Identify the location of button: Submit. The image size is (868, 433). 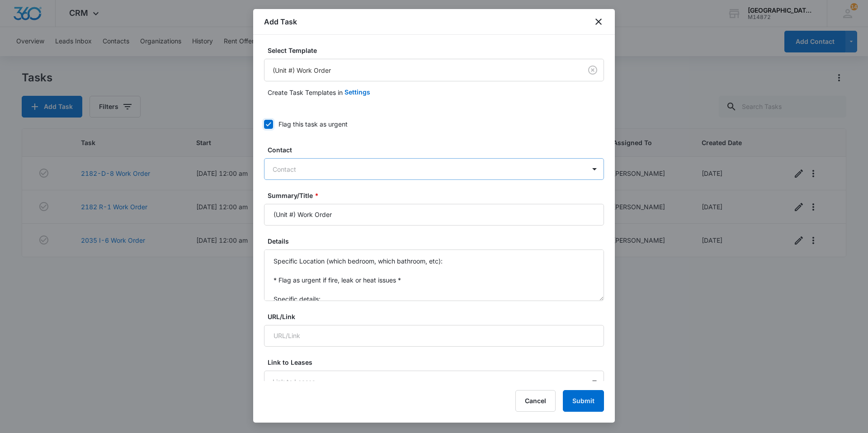
(583, 400).